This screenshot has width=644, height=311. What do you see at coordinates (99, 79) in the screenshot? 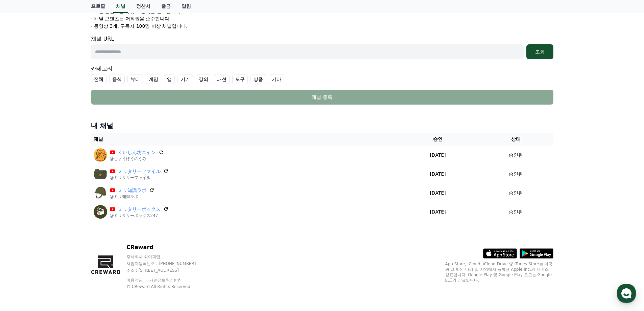
I see `label: 전체` at bounding box center [99, 79].